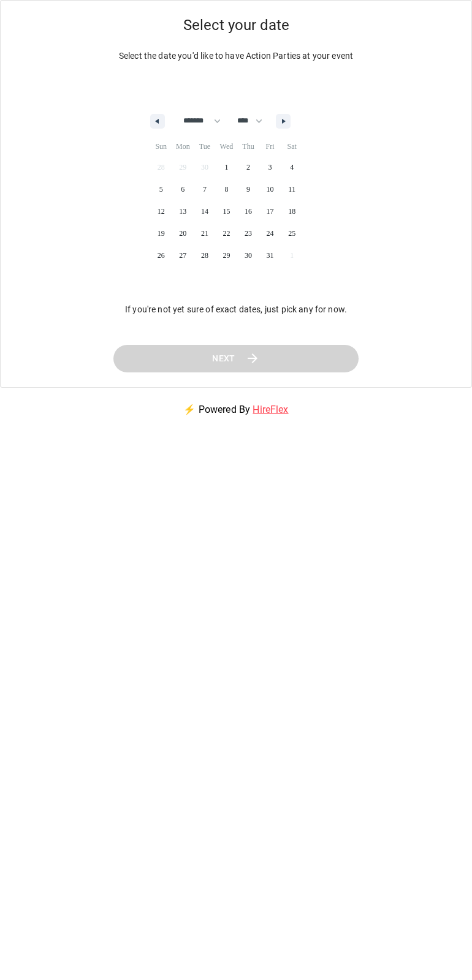  What do you see at coordinates (183, 211) in the screenshot?
I see `button: 13` at bounding box center [183, 211].